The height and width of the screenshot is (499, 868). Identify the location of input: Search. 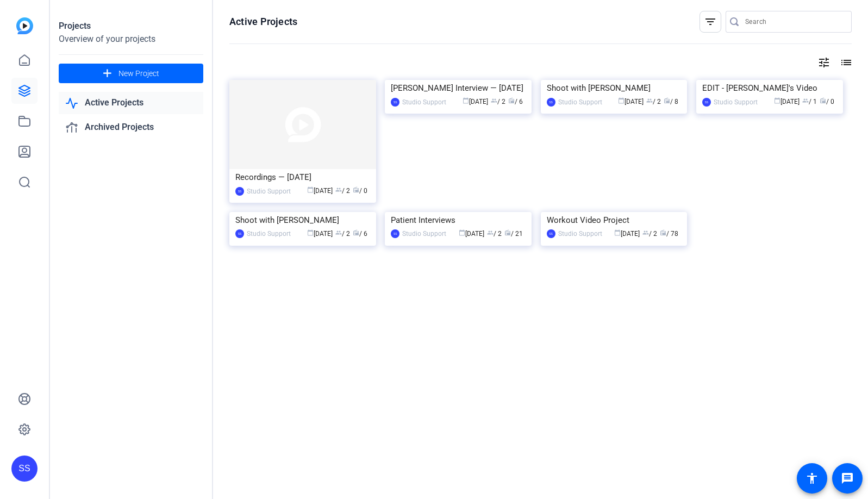
(794, 21).